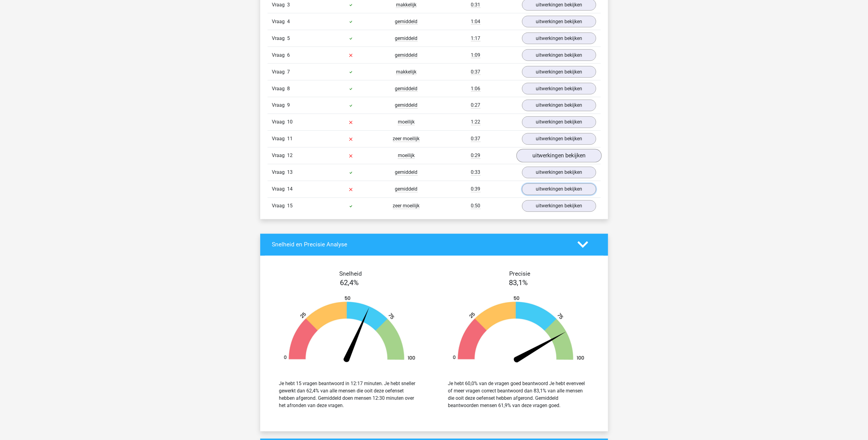  I want to click on span: 6, so click(288, 55).